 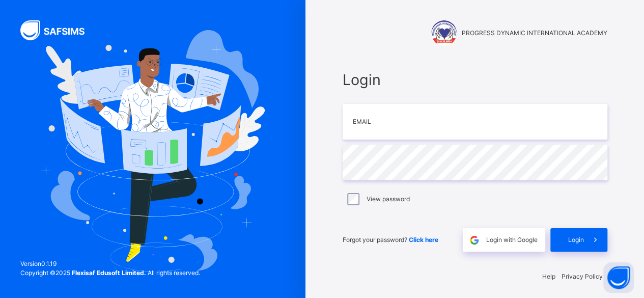 What do you see at coordinates (618, 277) in the screenshot?
I see `button: Open asap` at bounding box center [618, 277].